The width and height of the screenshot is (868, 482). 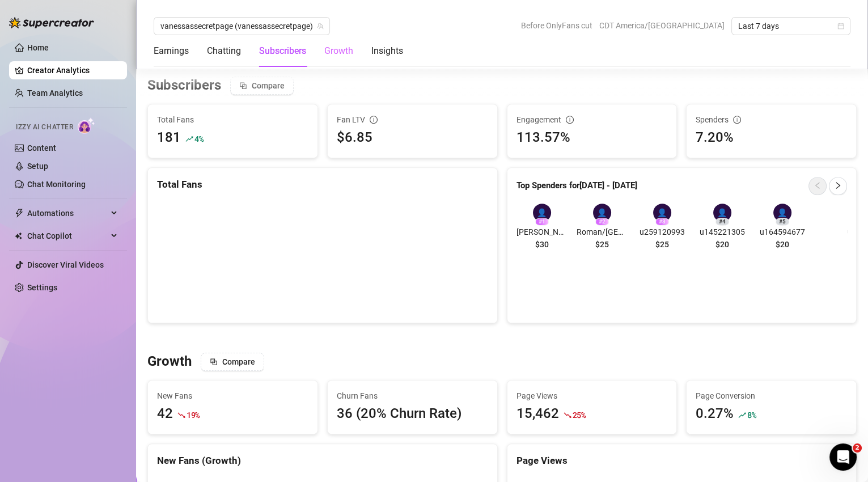 What do you see at coordinates (56, 184) in the screenshot?
I see `a: Chat Monitoring` at bounding box center [56, 184].